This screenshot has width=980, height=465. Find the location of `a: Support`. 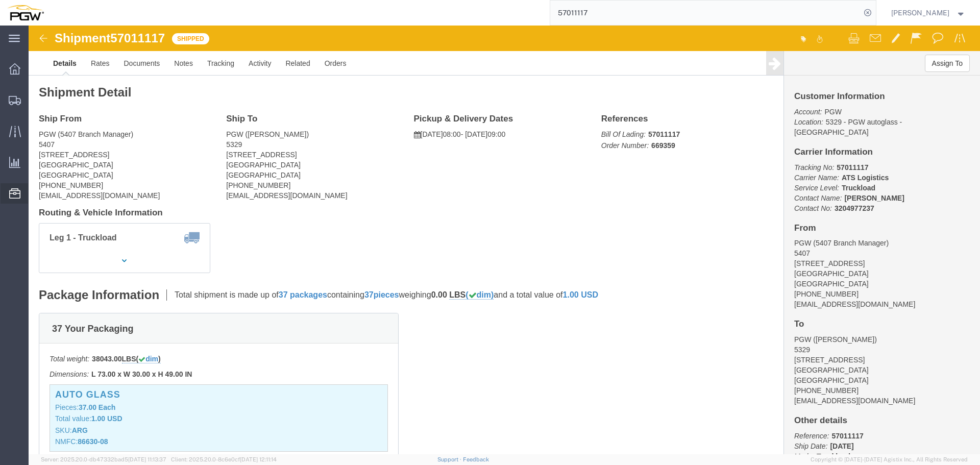

a: Support is located at coordinates (450, 459).